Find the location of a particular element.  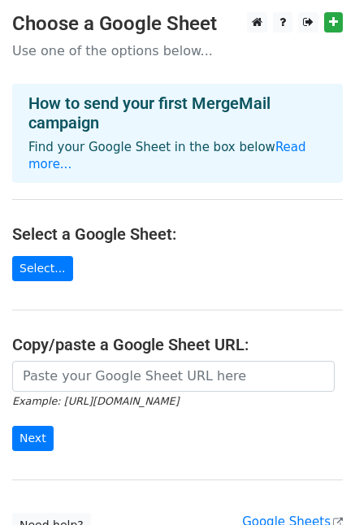

a: Read more... is located at coordinates (168, 155).